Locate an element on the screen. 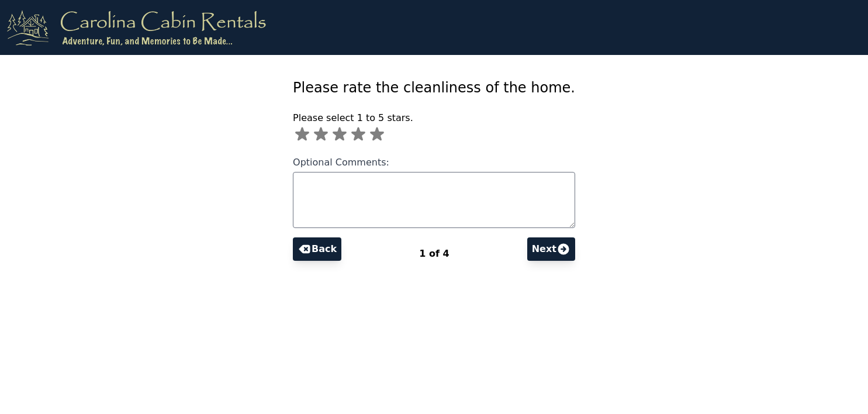  textarea: Optional Comments: is located at coordinates (434, 200).